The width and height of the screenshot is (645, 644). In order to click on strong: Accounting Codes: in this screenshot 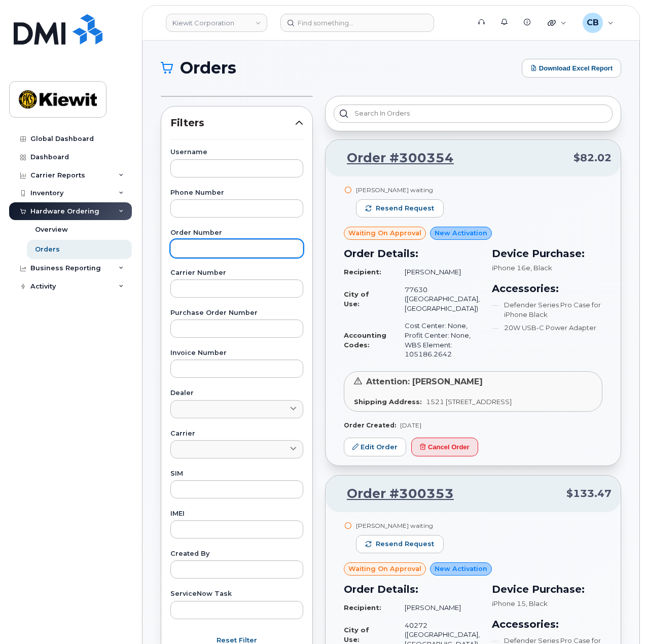, I will do `click(366, 340)`.